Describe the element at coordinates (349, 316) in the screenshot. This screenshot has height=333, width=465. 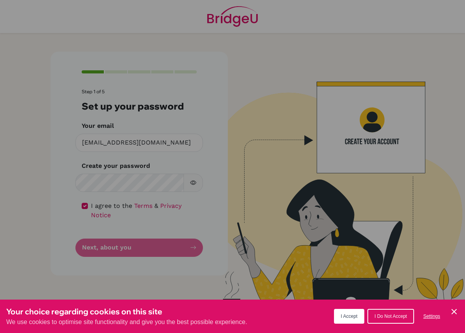
I see `span: I Accept` at that location.